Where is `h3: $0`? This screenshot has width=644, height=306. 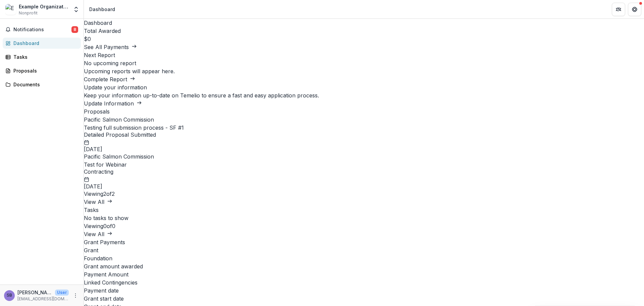
h3: $0 is located at coordinates (364, 39).